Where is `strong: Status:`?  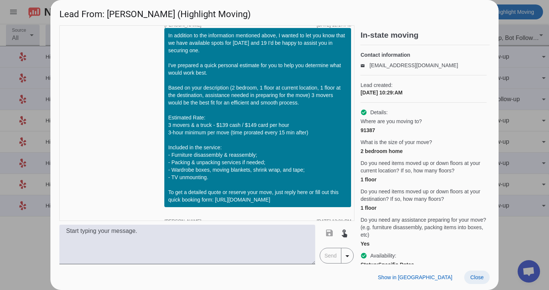 strong: Status: is located at coordinates (369, 265).